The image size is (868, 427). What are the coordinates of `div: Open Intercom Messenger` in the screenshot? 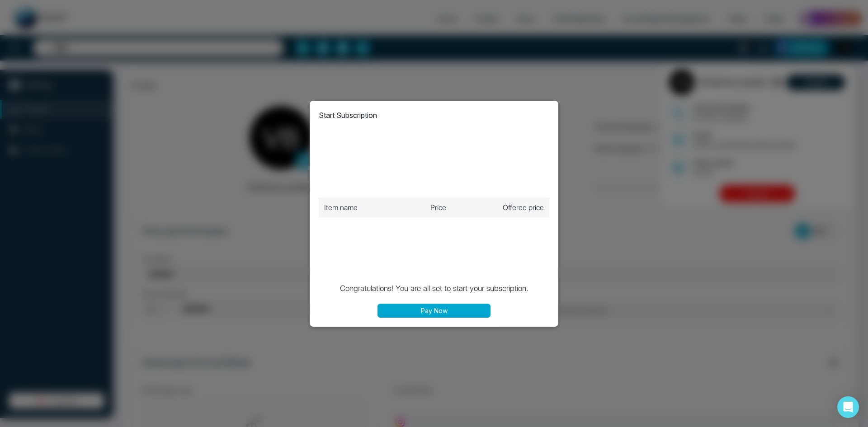 It's located at (848, 407).